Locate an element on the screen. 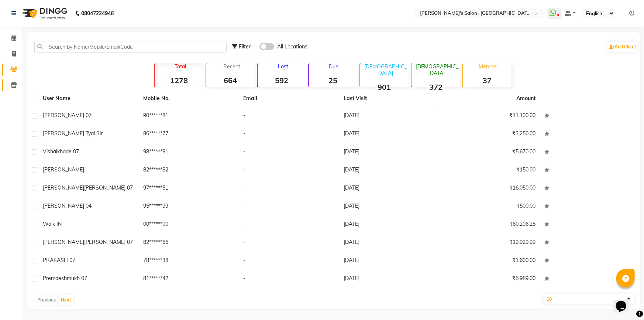 This screenshot has width=644, height=320. p: Recent is located at coordinates (232, 67).